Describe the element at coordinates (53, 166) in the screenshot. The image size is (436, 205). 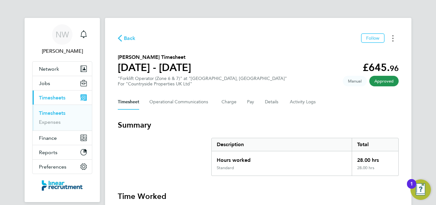
I see `span: Preferences` at that location.